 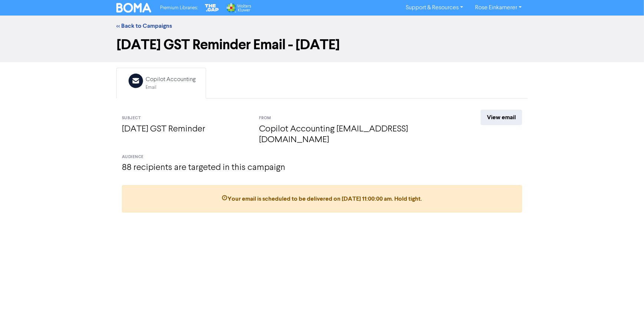 What do you see at coordinates (212, 8) in the screenshot?
I see `img: The Gap` at bounding box center [212, 8].